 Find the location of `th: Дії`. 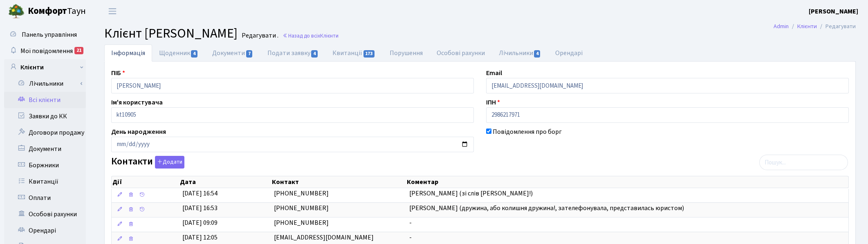

th: Дії is located at coordinates (145, 182).